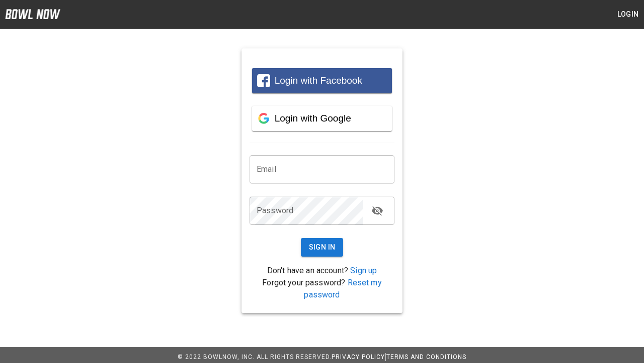 This screenshot has height=363, width=644. I want to click on span: Login with Facebook, so click(319, 80).